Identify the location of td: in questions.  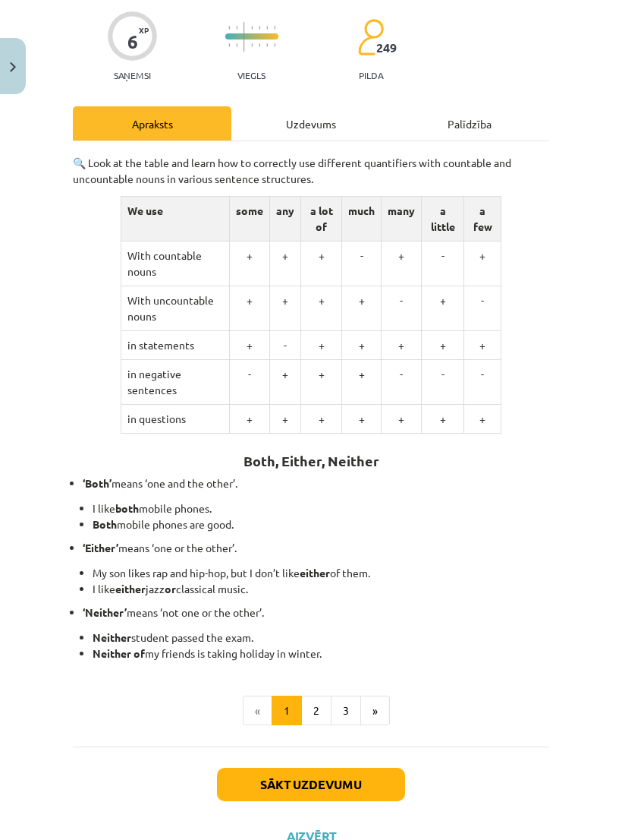
(176, 419).